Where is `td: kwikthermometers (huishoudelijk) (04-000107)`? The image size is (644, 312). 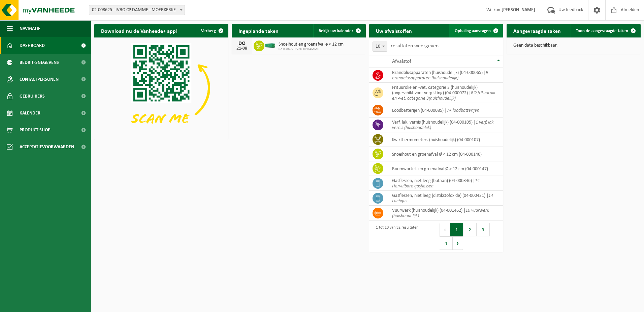
td: kwikthermometers (huishoudelijk) (04-000107) is located at coordinates (445, 139).